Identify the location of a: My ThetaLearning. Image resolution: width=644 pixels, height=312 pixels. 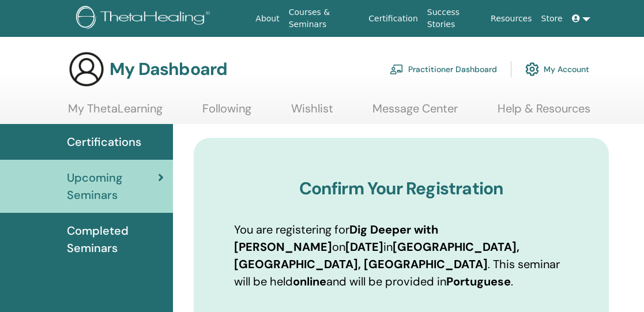
(115, 112).